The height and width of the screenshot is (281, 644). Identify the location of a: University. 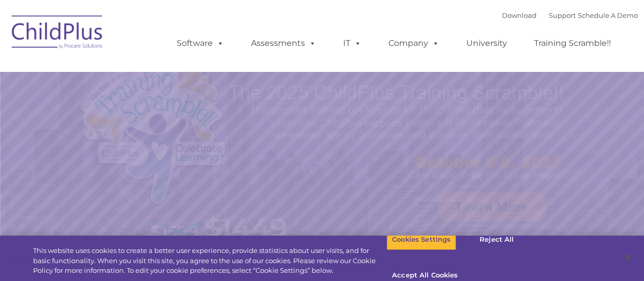
(487, 43).